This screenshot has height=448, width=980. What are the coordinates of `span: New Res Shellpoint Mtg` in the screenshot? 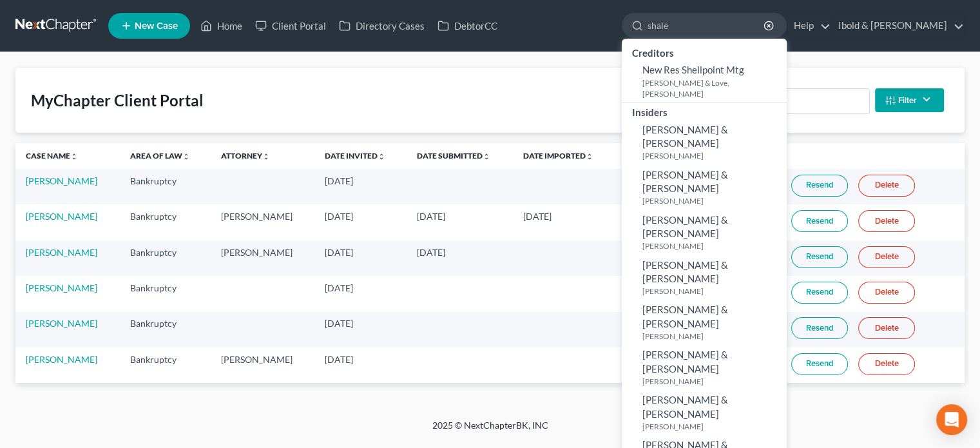 It's located at (693, 69).